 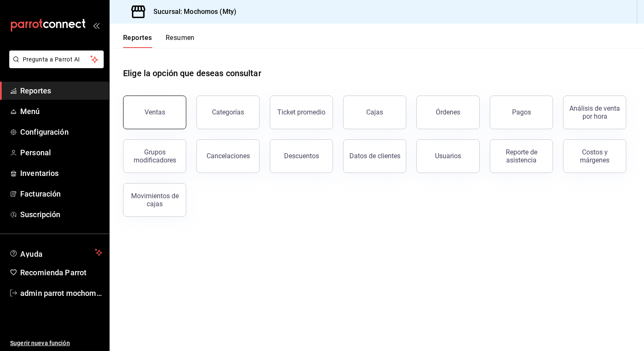 I want to click on button: Pregunta a Parrot AI, so click(x=56, y=60).